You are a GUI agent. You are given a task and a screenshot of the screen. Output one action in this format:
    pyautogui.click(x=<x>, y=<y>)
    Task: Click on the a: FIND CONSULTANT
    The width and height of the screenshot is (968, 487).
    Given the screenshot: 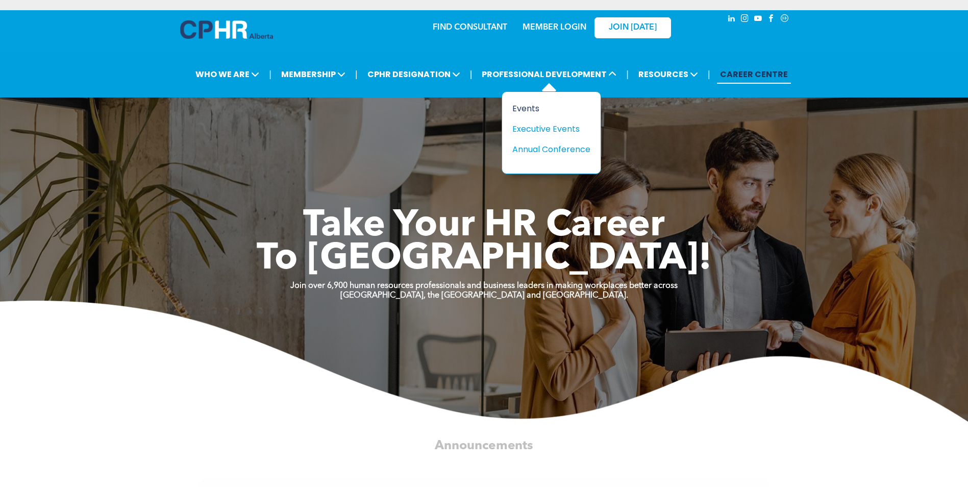 What is the action you would take?
    pyautogui.click(x=470, y=28)
    